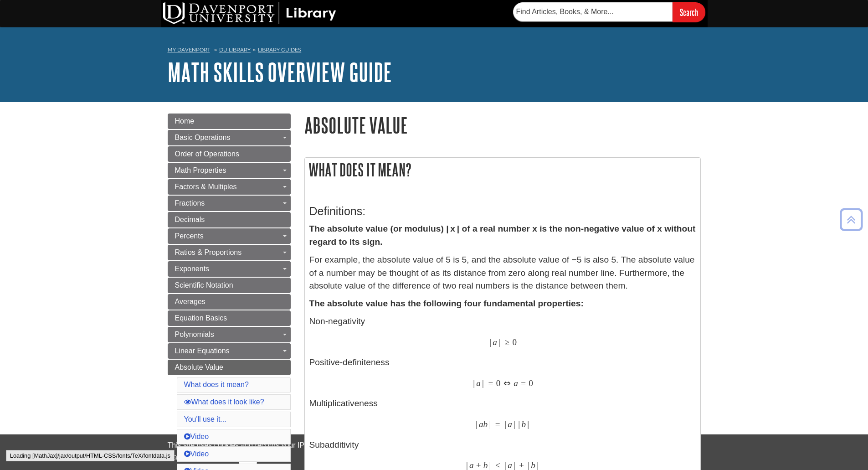 The width and height of the screenshot is (868, 470). Describe the element at coordinates (203, 137) in the screenshot. I see `span: Basic Operations` at that location.